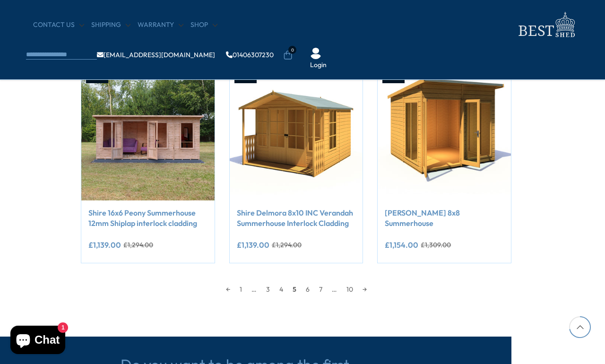  I want to click on inbox-online-store-chat: Shopify online store chat, so click(38, 341).